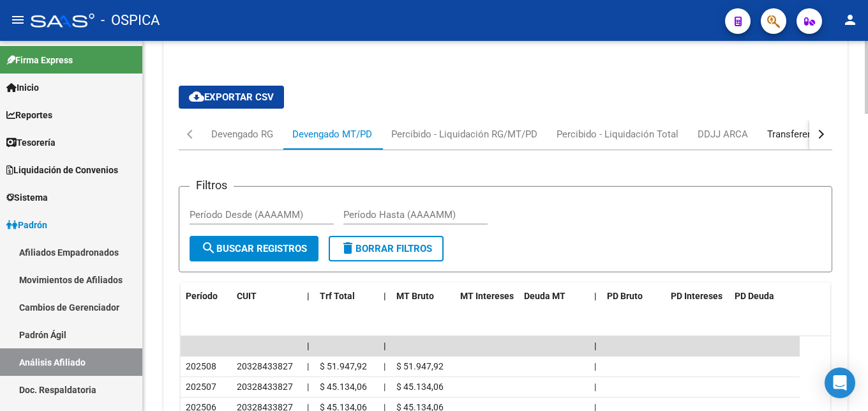 Image resolution: width=868 pixels, height=411 pixels. Describe the element at coordinates (232, 97) in the screenshot. I see `button: Exportar CSV` at that location.